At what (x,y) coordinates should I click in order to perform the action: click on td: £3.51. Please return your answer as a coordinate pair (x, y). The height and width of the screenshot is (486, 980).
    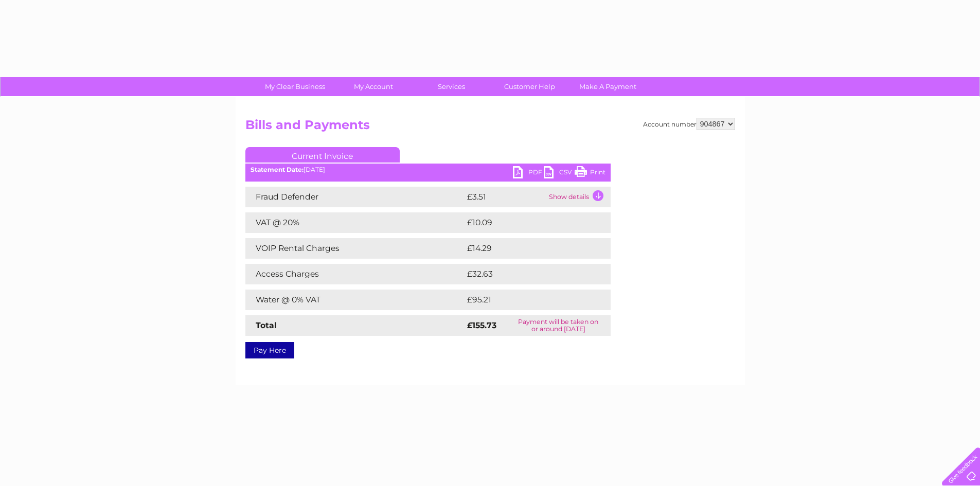
    Looking at the image, I should click on (505, 197).